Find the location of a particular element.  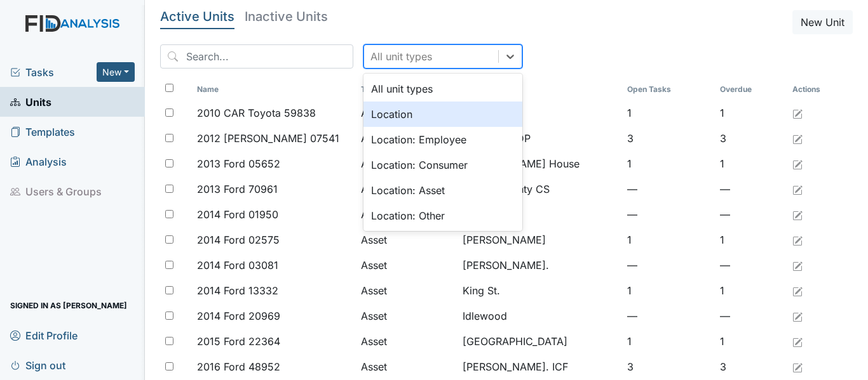

button: New is located at coordinates (116, 72).